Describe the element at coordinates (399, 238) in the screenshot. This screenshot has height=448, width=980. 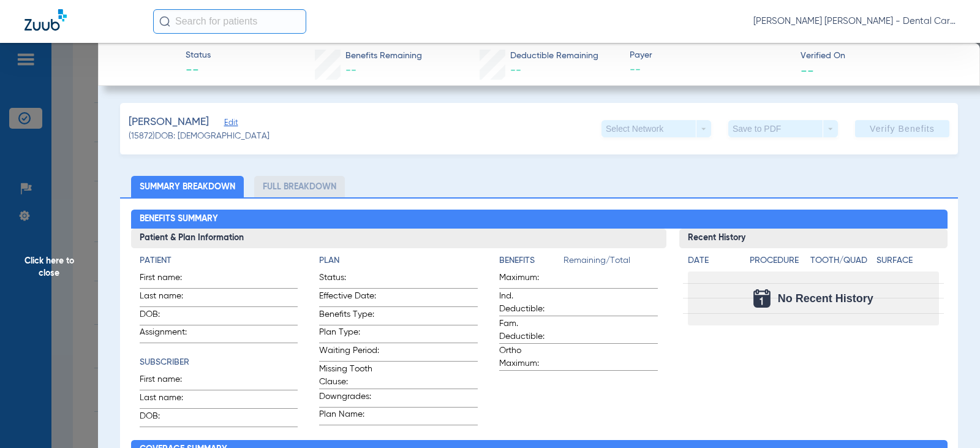
I see `h3: Patient & Plan Information` at that location.